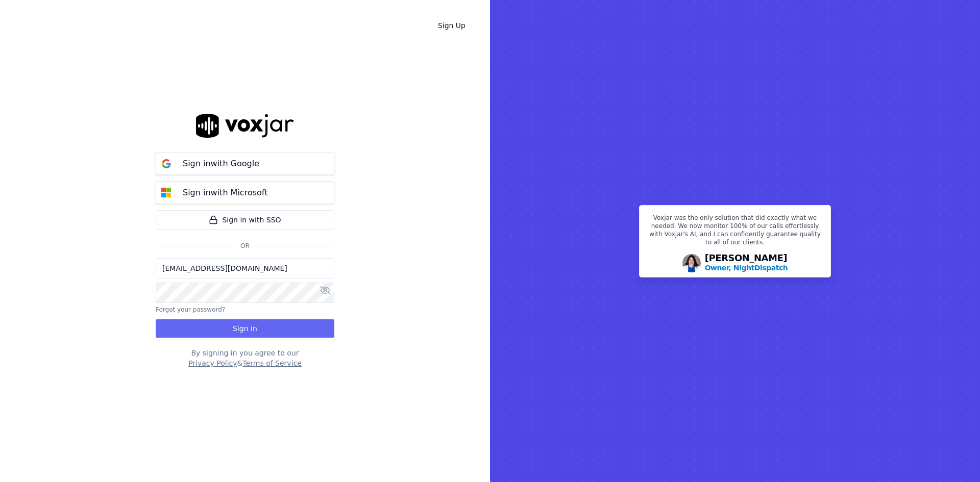 Image resolution: width=980 pixels, height=482 pixels. Describe the element at coordinates (225, 193) in the screenshot. I see `p: Sign in with Microsoft` at that location.